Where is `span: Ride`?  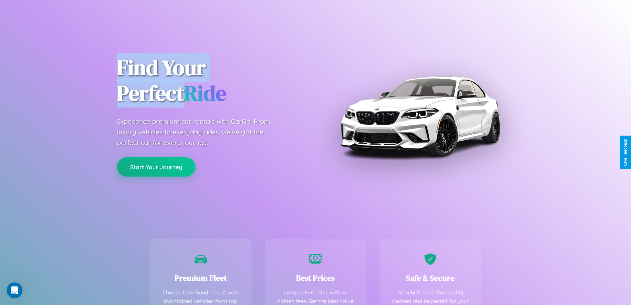 span: Ride is located at coordinates (205, 93).